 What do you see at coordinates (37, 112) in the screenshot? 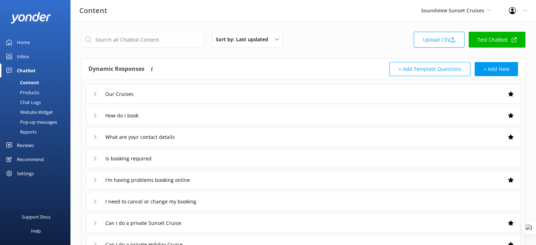
I see `a: Website Widget` at bounding box center [37, 112].